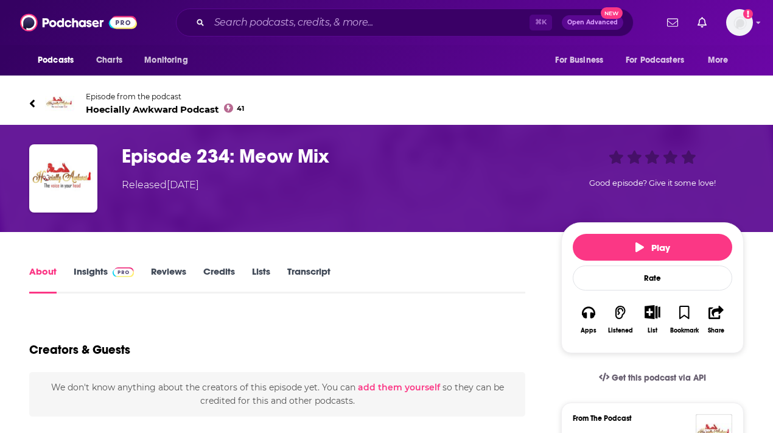 The width and height of the screenshot is (773, 433). What do you see at coordinates (55, 60) in the screenshot?
I see `span: Podcasts` at bounding box center [55, 60].